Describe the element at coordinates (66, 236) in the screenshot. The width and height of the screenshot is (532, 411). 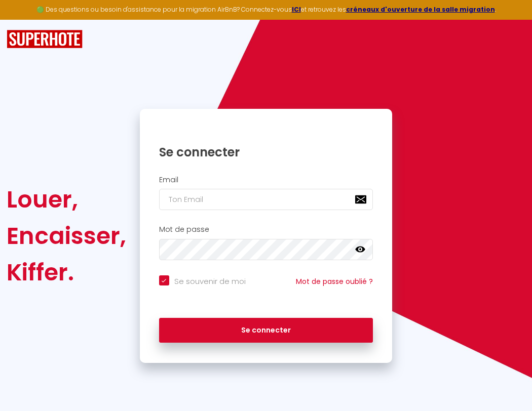
I see `div: Encaisser,` at that location.